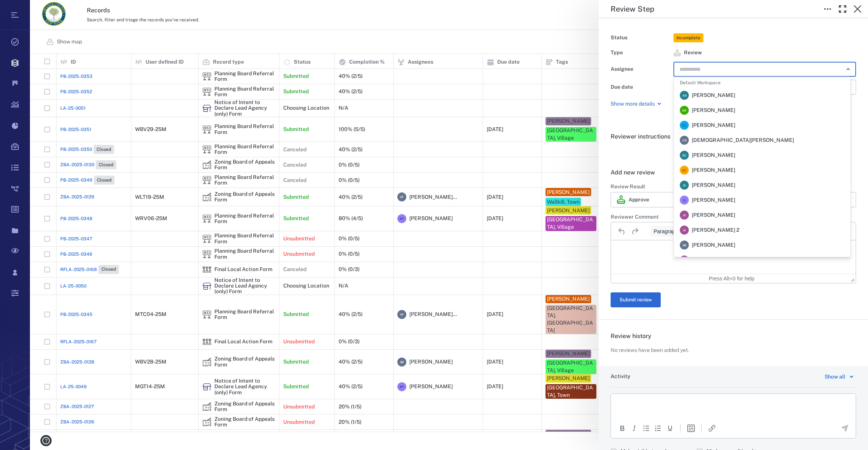 The height and width of the screenshot is (450, 868). What do you see at coordinates (634, 428) in the screenshot?
I see `button: Italic` at bounding box center [634, 428].